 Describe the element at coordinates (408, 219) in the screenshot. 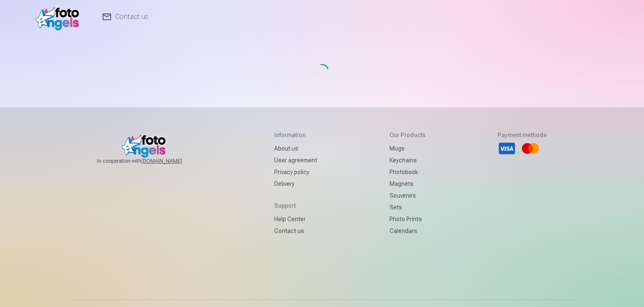

I see `a: Photo prints` at that location.